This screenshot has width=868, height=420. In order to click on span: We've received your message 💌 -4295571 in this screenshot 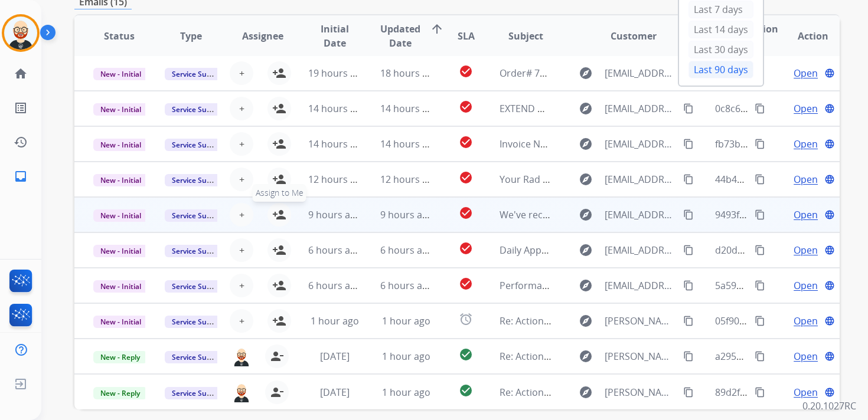, I will do `click(593, 215)`.